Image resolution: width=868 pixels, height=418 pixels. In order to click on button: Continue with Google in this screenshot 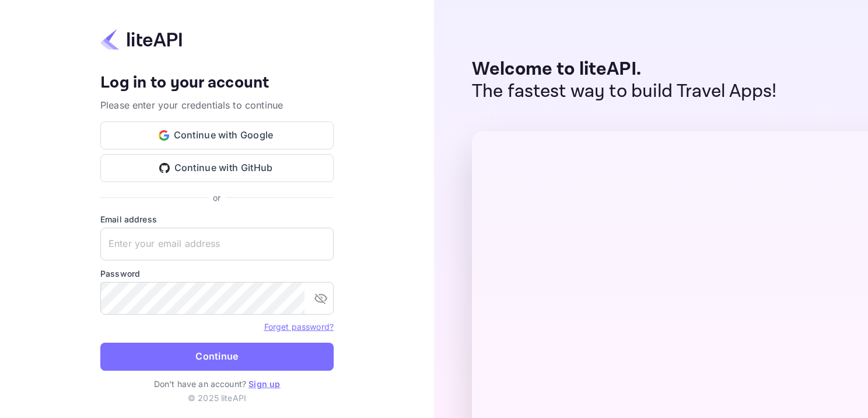, I will do `click(217, 135)`.